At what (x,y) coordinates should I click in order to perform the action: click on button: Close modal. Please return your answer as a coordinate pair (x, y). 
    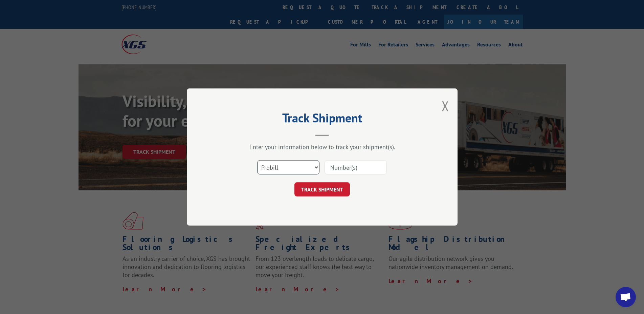
    Looking at the image, I should click on (446, 106).